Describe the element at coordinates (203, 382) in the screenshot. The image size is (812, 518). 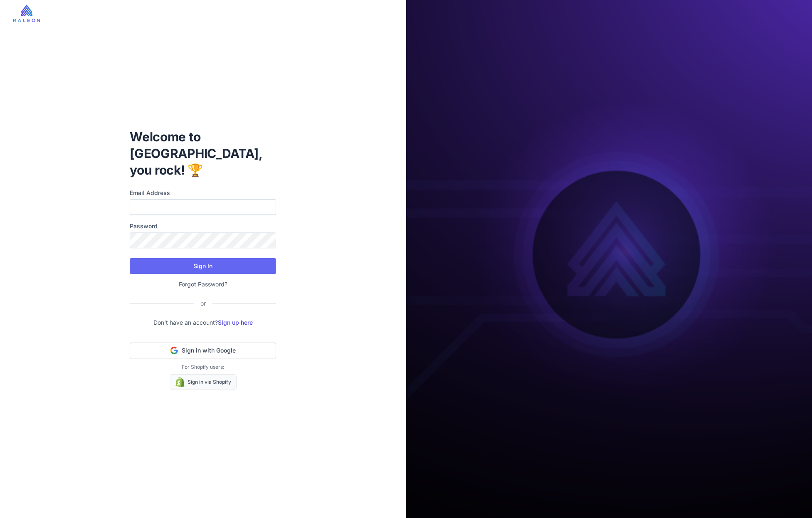
I see `a: Sign in via Shopify` at that location.